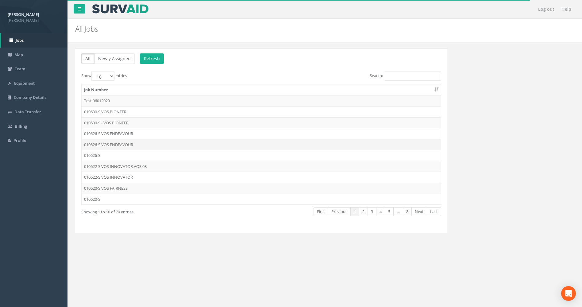 The width and height of the screenshot is (582, 307). What do you see at coordinates (30, 97) in the screenshot?
I see `span: Company Details` at bounding box center [30, 97].